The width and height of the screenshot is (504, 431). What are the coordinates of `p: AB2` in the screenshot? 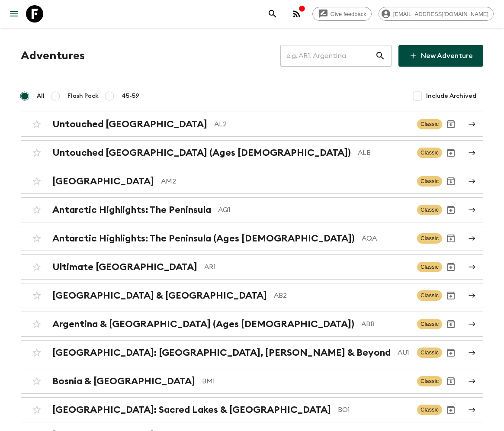 It's located at (341, 296).